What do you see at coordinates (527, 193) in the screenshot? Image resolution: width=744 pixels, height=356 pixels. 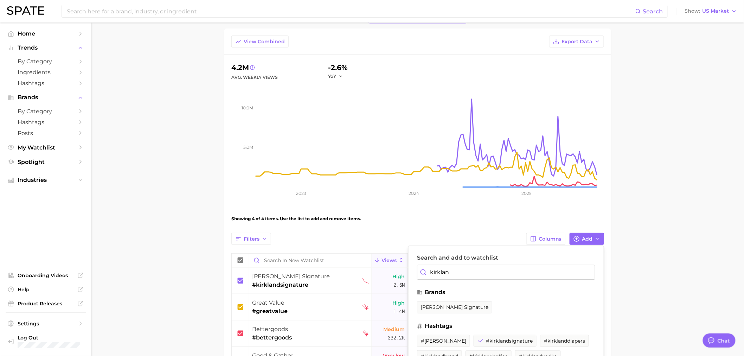 I see `tspan: 2025` at bounding box center [527, 193].